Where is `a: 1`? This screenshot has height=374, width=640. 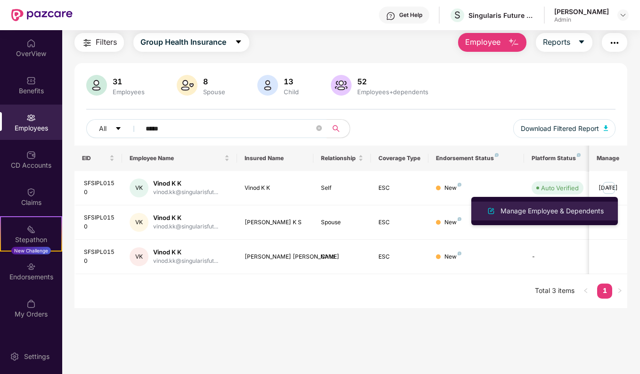
a: 1 is located at coordinates (604, 291).